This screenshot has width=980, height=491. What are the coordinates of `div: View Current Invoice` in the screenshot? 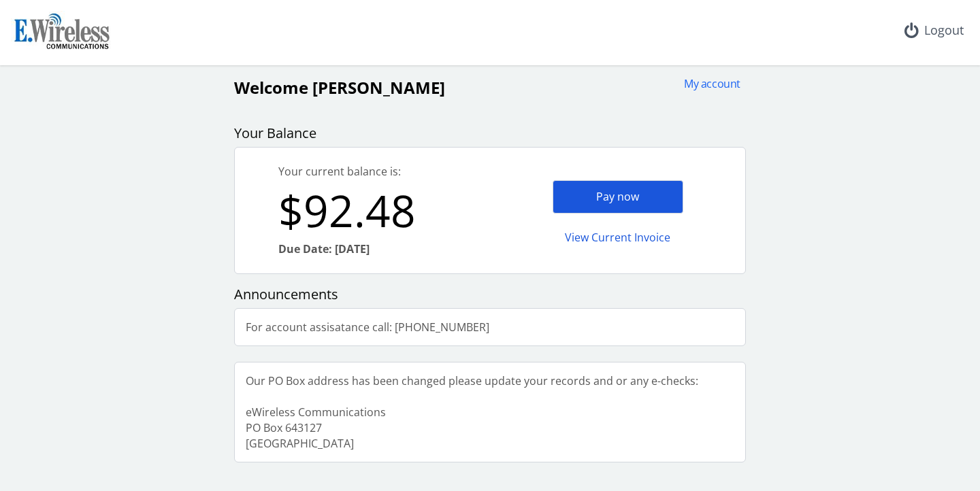 It's located at (618, 237).